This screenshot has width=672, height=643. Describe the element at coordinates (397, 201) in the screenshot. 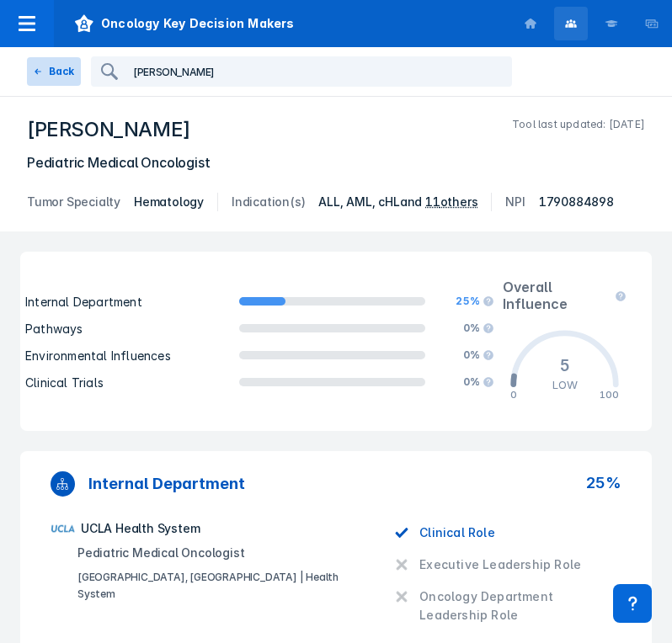

I see `span: ALL, AML, cHL and` at that location.